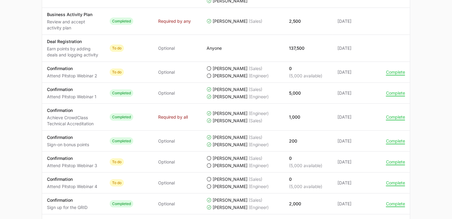 This screenshot has height=219, width=452. I want to click on p: Business Activity Plan, so click(73, 15).